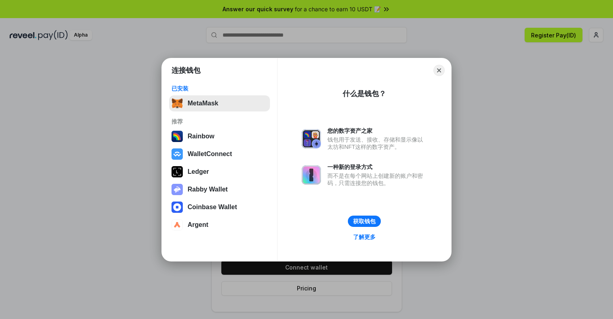 This screenshot has height=319, width=613. Describe the element at coordinates (365, 237) in the screenshot. I see `div: 了解更多` at that location.